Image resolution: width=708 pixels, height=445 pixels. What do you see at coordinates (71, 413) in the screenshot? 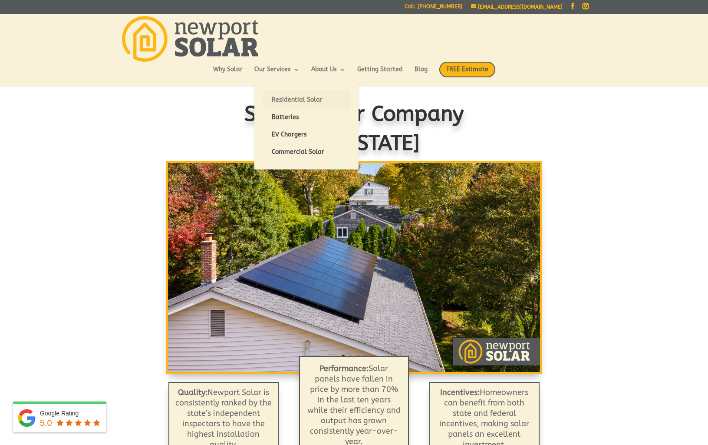
I see `div: Google Rating` at bounding box center [71, 413].